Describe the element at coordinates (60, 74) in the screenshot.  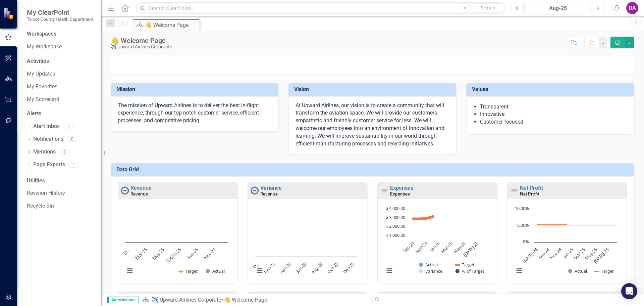
I see `a: My Updates` at that location.